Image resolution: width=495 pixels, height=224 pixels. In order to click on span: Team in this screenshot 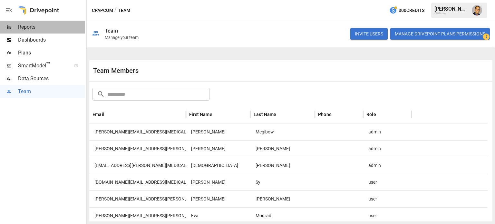, I will do `click(52, 91)`.